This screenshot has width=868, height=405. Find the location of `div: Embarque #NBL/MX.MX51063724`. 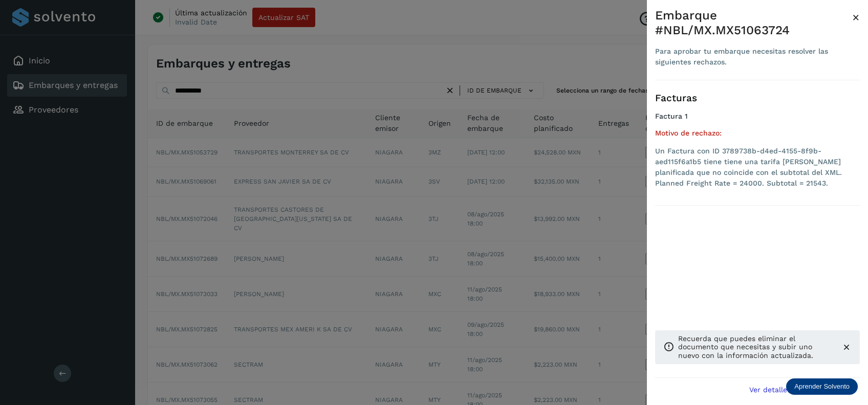

div: Embarque #NBL/MX.MX51063724 is located at coordinates (753, 23).